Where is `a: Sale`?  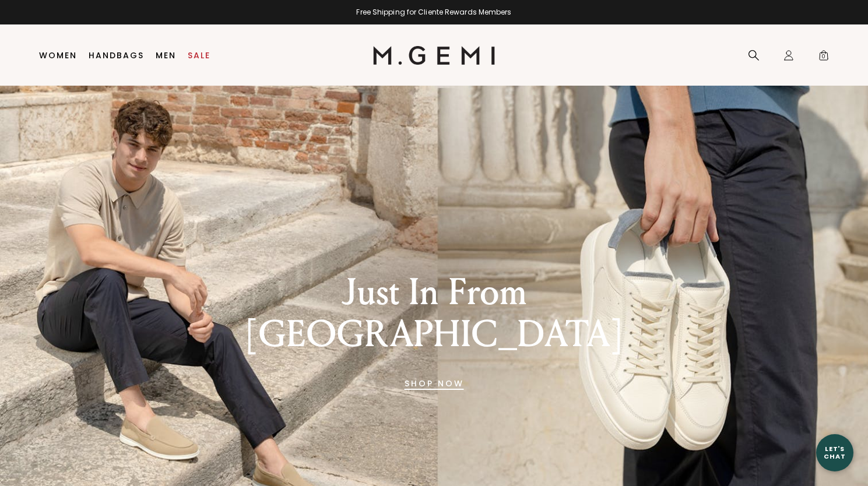
a: Sale is located at coordinates (198, 55).